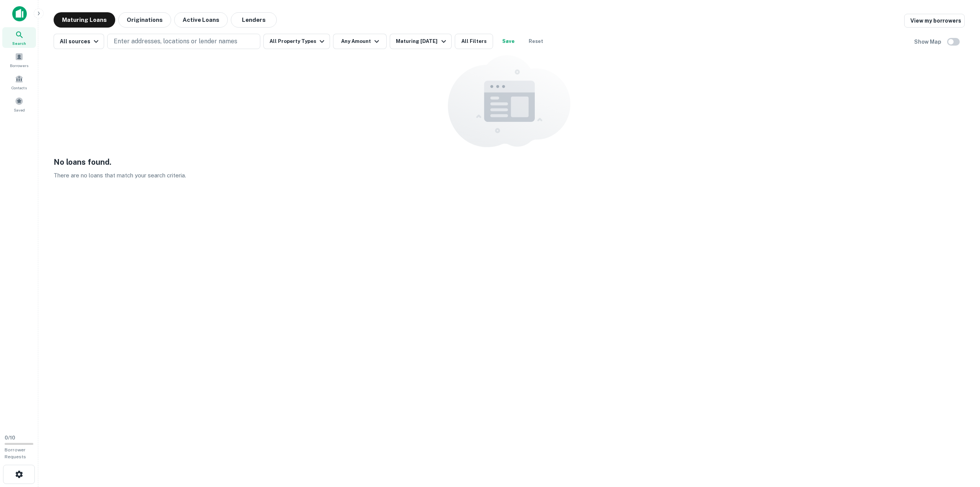 This screenshot has width=980, height=487. What do you see at coordinates (19, 38) in the screenshot?
I see `a: Search` at bounding box center [19, 38].